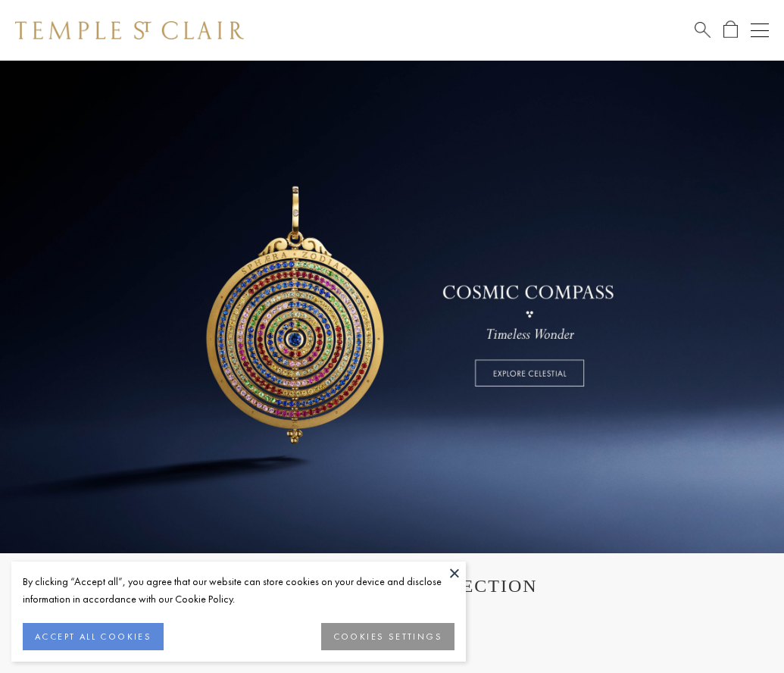  What do you see at coordinates (702, 30) in the screenshot?
I see `a: Search` at bounding box center [702, 30].